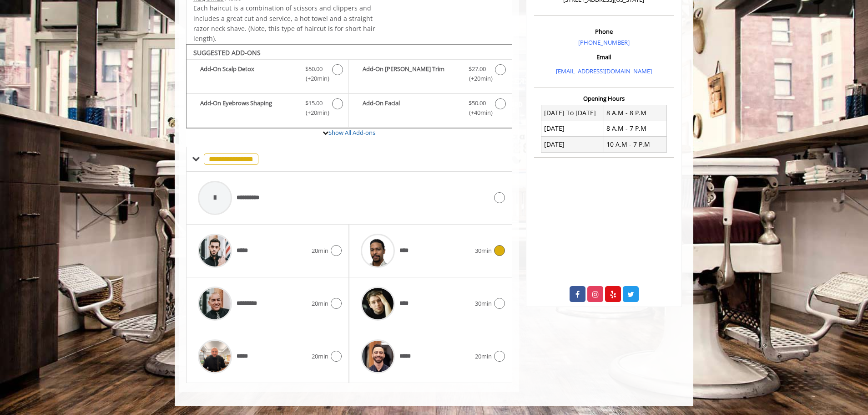 This screenshot has width=868, height=415. Describe the element at coordinates (635, 128) in the screenshot. I see `td: 8 A.M - 7 P.M` at that location.